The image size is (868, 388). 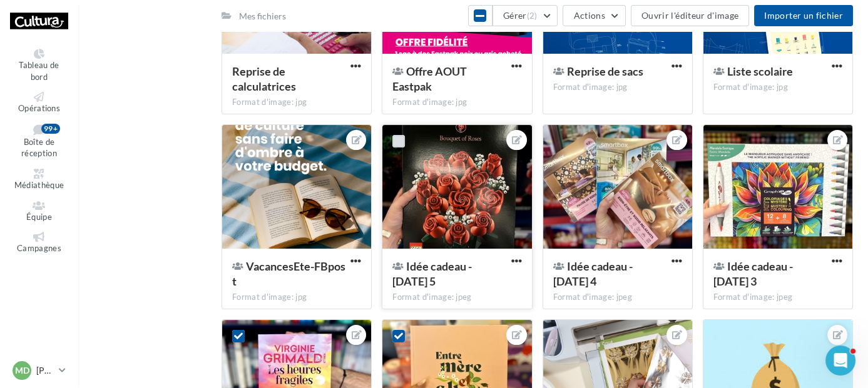 What do you see at coordinates (593, 273) in the screenshot?
I see `span: Idée cadeau - fête des mères 4` at bounding box center [593, 273].